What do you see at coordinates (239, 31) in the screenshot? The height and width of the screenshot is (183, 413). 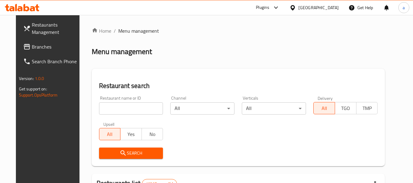 I see `nav: breadcrumb` at bounding box center [239, 31].